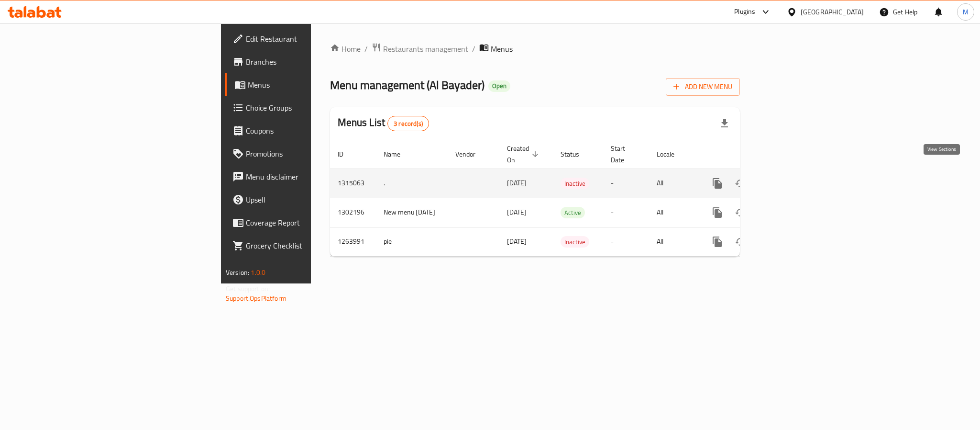  Describe the element at coordinates (412, 241) in the screenshot. I see `td: pie` at that location.